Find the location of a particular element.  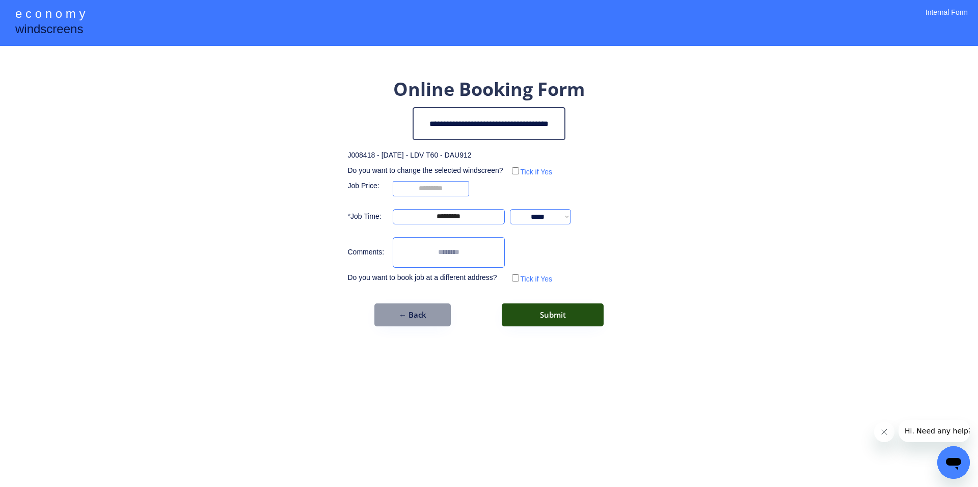

button: Submit is located at coordinates (553, 314).